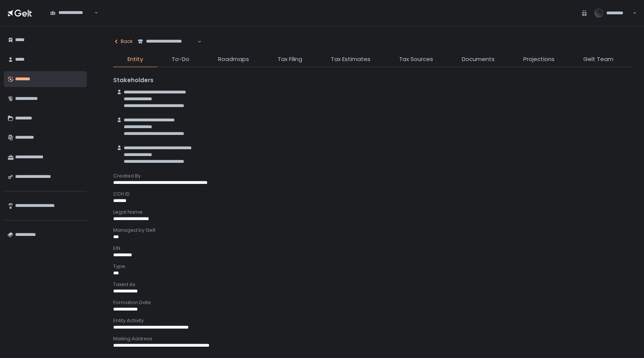 The image size is (644, 358). Describe the element at coordinates (373, 80) in the screenshot. I see `div: Stakeholders` at that location.